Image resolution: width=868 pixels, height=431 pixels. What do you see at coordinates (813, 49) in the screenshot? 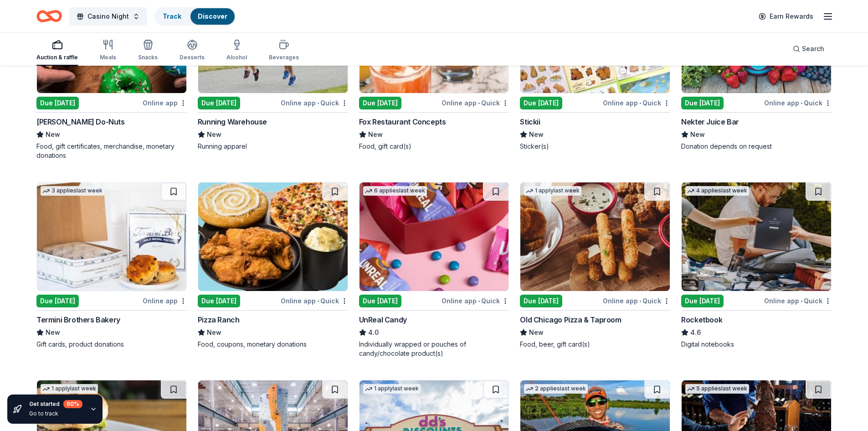
I see `span: Search` at bounding box center [813, 49].